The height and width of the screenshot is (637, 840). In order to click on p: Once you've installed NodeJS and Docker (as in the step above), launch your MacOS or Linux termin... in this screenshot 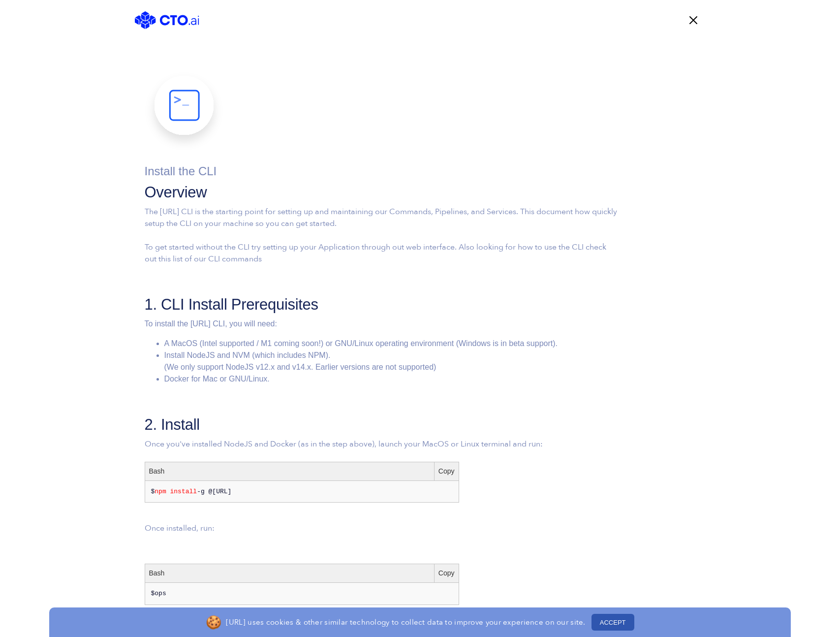, I will do `click(381, 444)`.